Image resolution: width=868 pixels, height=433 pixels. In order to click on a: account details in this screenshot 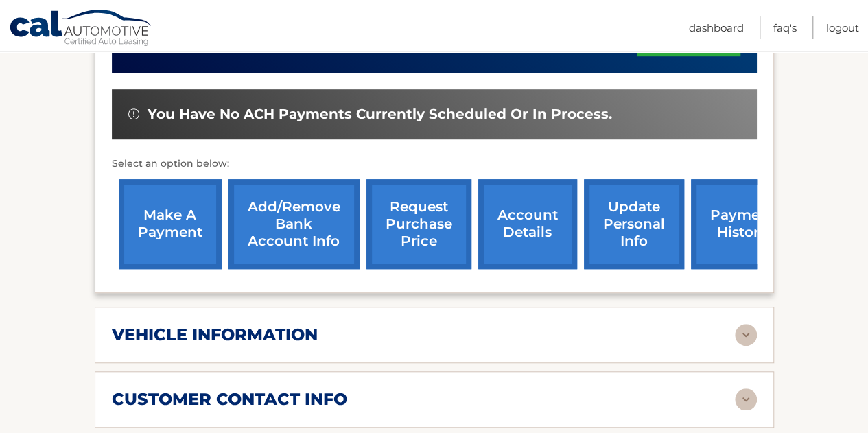, I will do `click(527, 224)`.